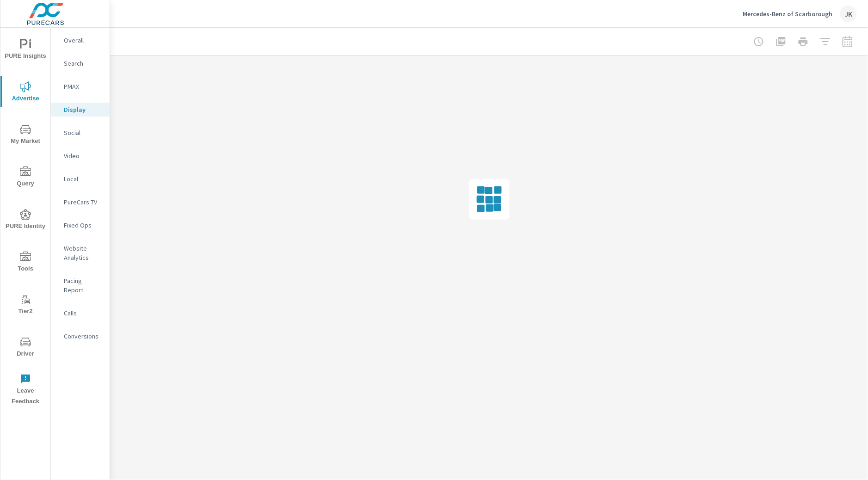  Describe the element at coordinates (80, 133) in the screenshot. I see `div: Social` at that location.